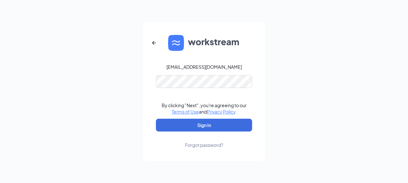  Describe the element at coordinates (154, 43) in the screenshot. I see `button: ArrowLeftNew` at that location.